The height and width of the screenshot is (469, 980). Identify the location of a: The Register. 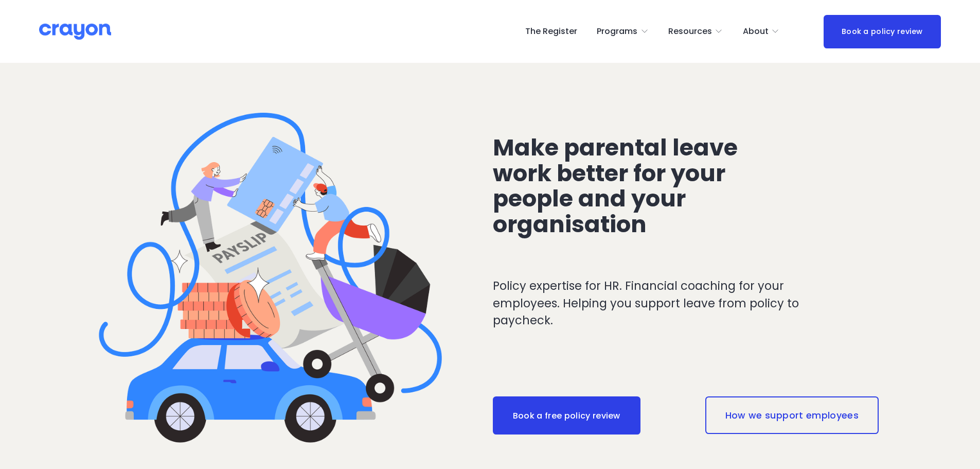
(551, 31).